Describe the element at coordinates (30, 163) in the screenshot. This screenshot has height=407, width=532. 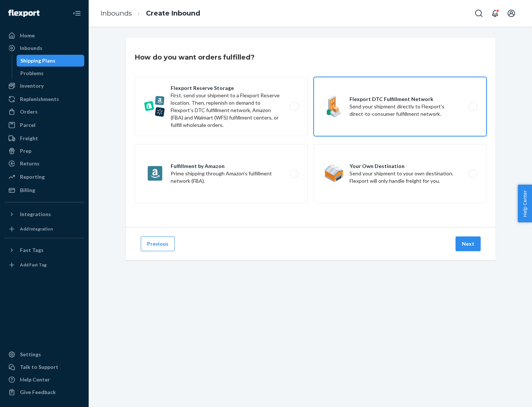
I see `div: Returns` at that location.